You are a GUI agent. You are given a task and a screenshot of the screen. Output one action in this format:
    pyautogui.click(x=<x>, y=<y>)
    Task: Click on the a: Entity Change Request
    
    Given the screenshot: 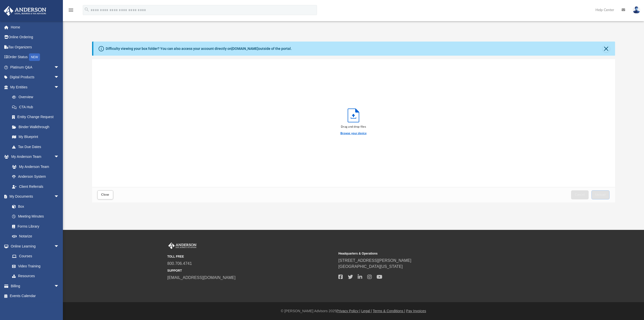 What is the action you would take?
    pyautogui.click(x=37, y=117)
    